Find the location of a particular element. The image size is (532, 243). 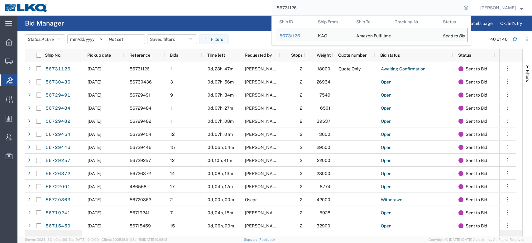

span: 3 is located at coordinates (171, 82).